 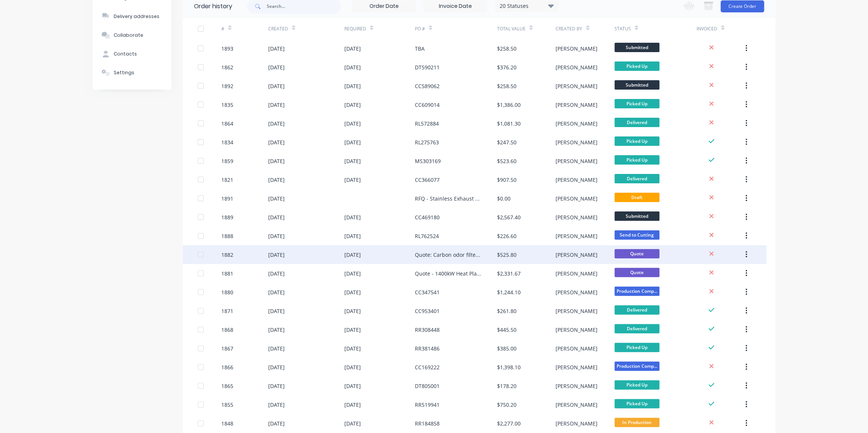 What do you see at coordinates (137, 16) in the screenshot?
I see `div: Delivery addresses` at bounding box center [137, 16].